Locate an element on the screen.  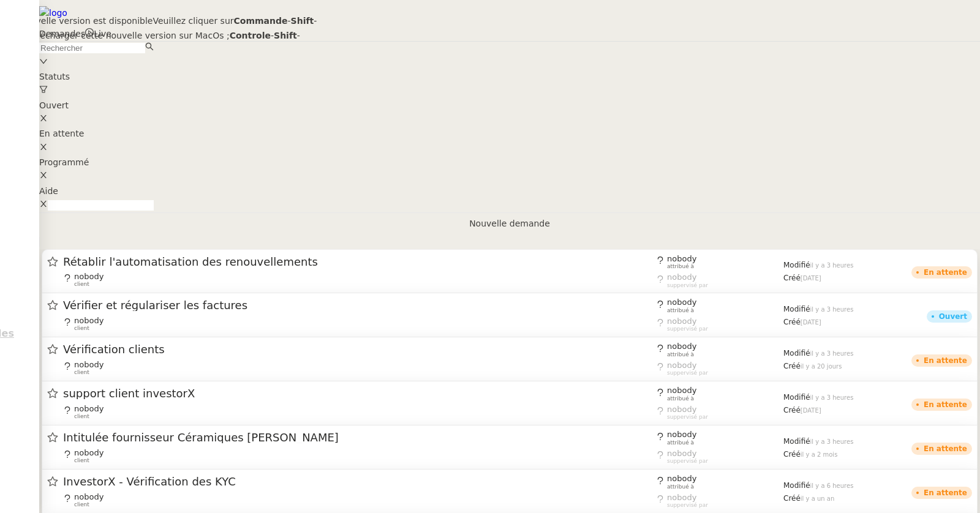
span: il y a 20 jours is located at coordinates (821, 365).